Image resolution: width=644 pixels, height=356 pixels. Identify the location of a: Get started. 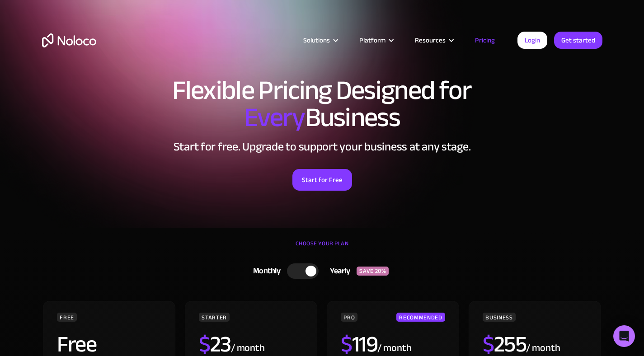
(579, 40).